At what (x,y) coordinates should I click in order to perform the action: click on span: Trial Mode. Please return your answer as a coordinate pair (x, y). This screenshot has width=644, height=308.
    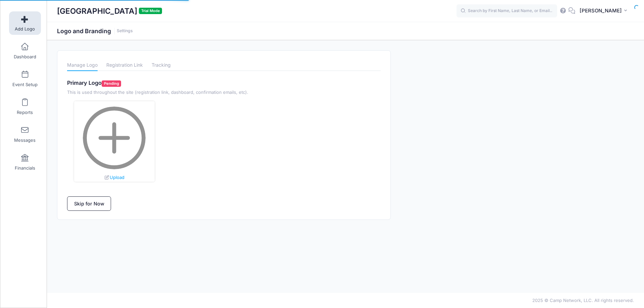
    Looking at the image, I should click on (150, 11).